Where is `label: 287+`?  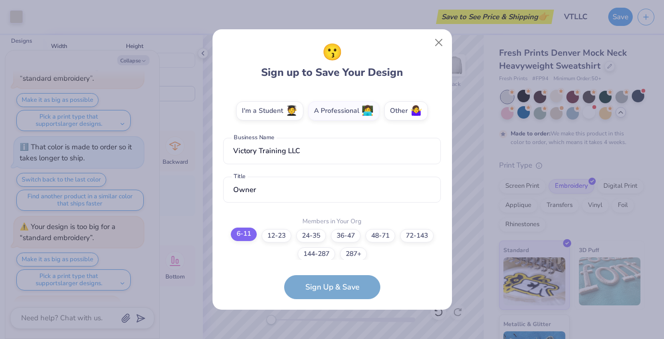 label: 287+ is located at coordinates (353, 254).